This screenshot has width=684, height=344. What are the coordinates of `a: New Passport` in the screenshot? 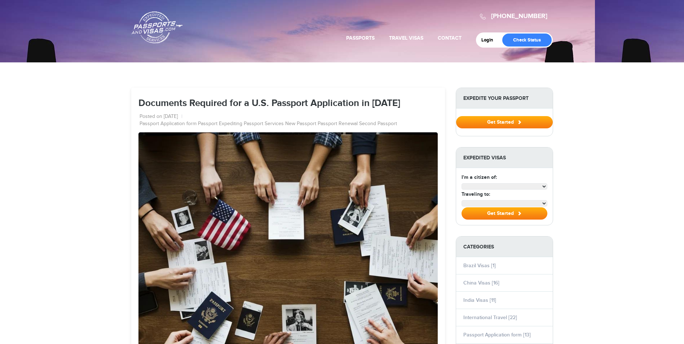 It's located at (301, 124).